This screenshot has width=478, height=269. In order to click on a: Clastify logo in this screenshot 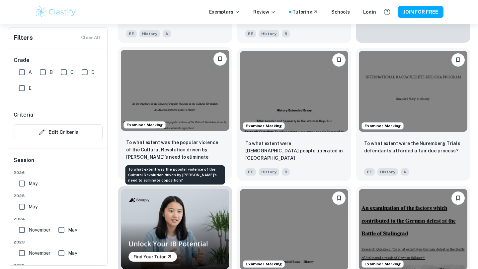, I will do `click(55, 12)`.